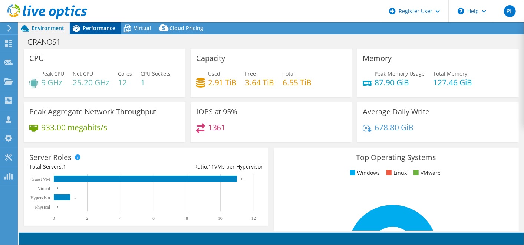 The width and height of the screenshot is (524, 245). What do you see at coordinates (41, 179) in the screenshot?
I see `text: Guest VM` at bounding box center [41, 179].